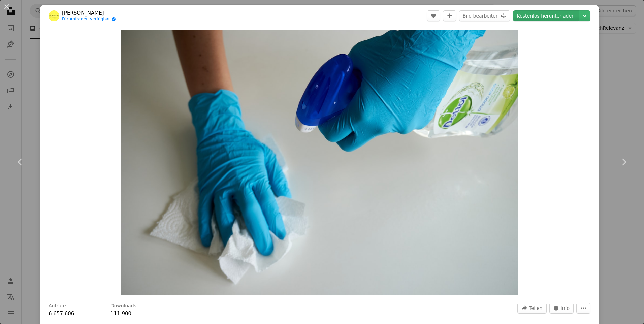  What do you see at coordinates (433, 16) in the screenshot?
I see `button: Gefällt mir` at bounding box center [433, 16].